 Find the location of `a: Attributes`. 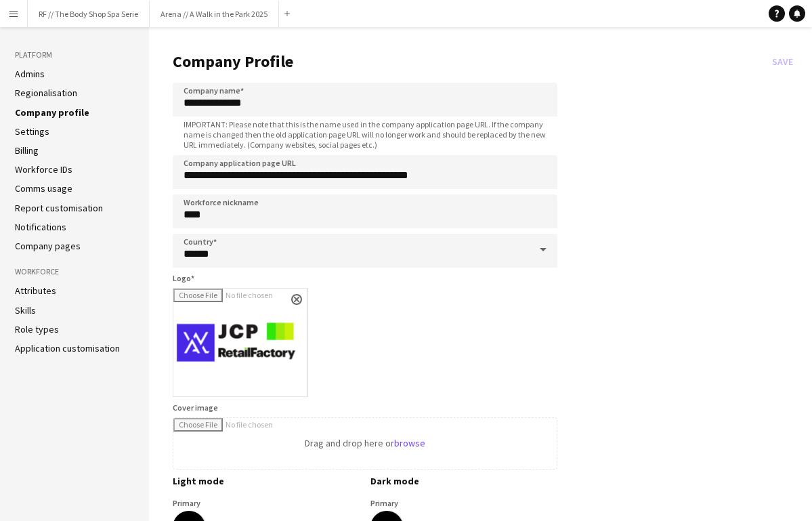

a: Attributes is located at coordinates (35, 291).